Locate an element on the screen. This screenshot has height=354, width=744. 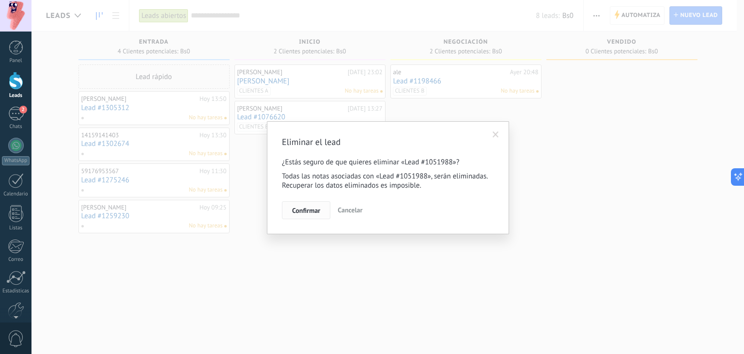
div: Correo is located at coordinates (16, 259).